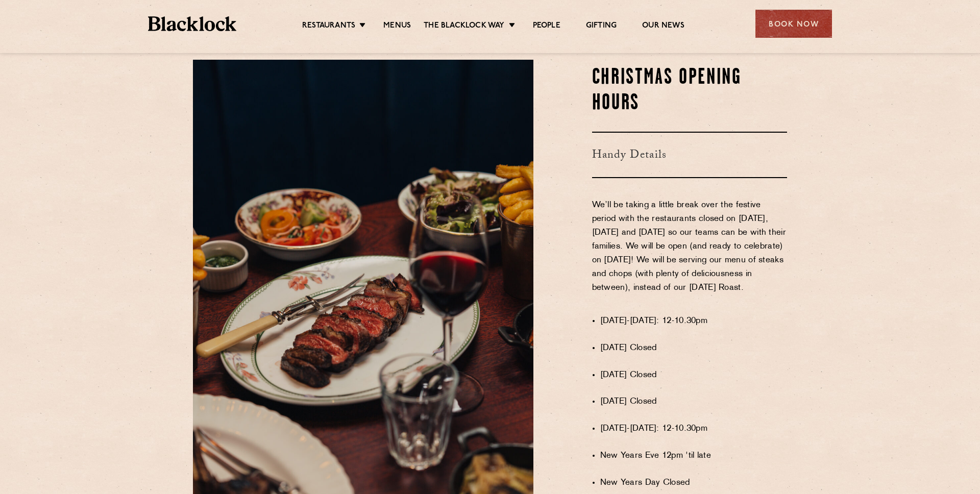 This screenshot has height=494, width=980. I want to click on img: BL_Textured_Logo-footer-cropped.svg, so click(192, 24).